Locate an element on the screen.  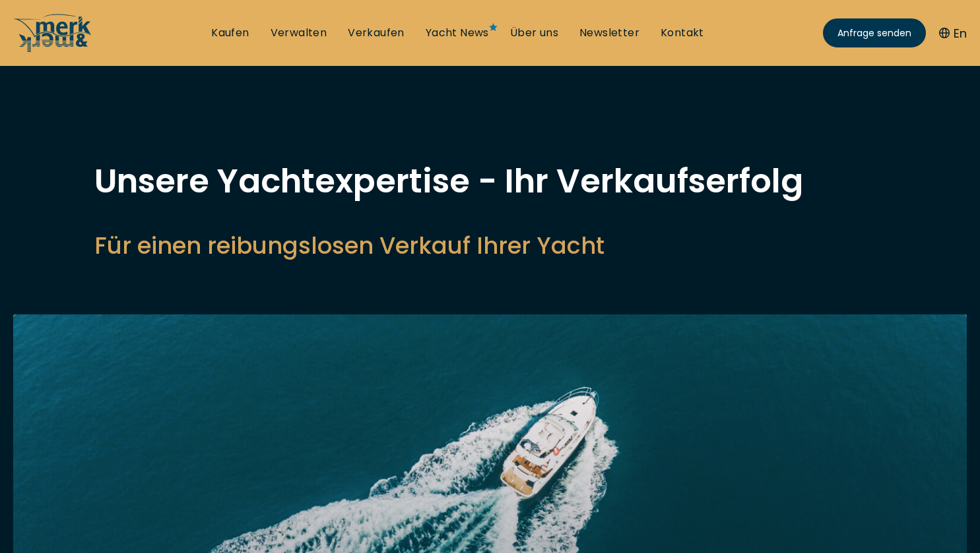
button: En is located at coordinates (954, 33).